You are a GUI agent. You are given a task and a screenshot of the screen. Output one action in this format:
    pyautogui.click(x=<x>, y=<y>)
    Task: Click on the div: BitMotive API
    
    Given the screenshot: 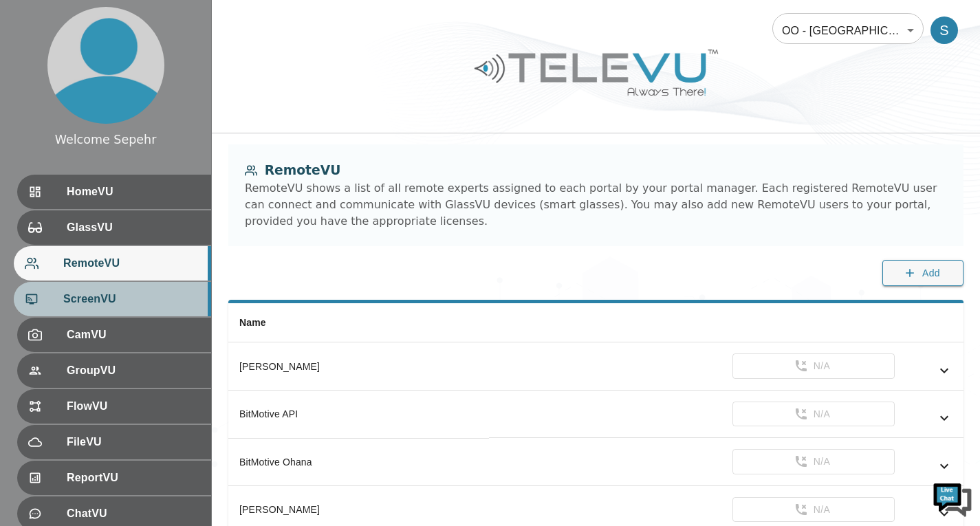 What is the action you would take?
    pyautogui.click(x=358, y=414)
    